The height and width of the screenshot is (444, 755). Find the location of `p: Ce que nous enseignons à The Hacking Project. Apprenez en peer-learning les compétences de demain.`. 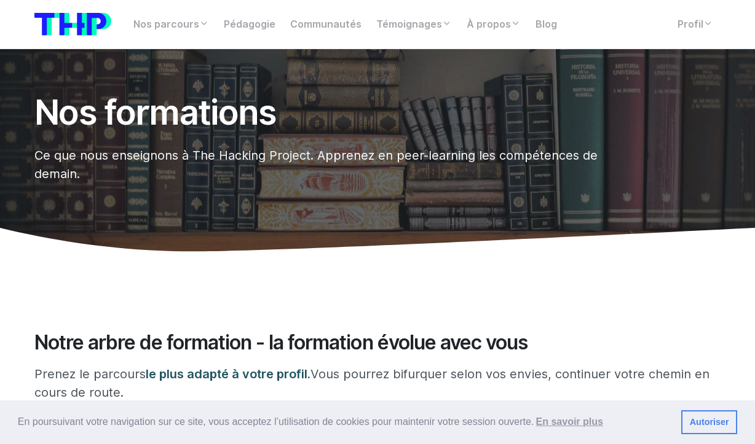

p: Ce que nous enseignons à The Hacking Project. Apprenez en peer-learning les compétences de demain. is located at coordinates (319, 165).